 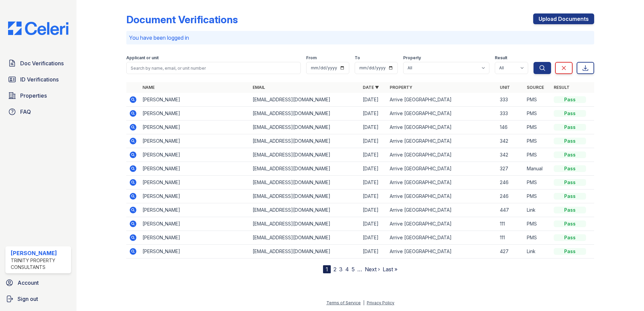 What do you see at coordinates (505, 87) in the screenshot?
I see `a: Unit` at bounding box center [505, 87].